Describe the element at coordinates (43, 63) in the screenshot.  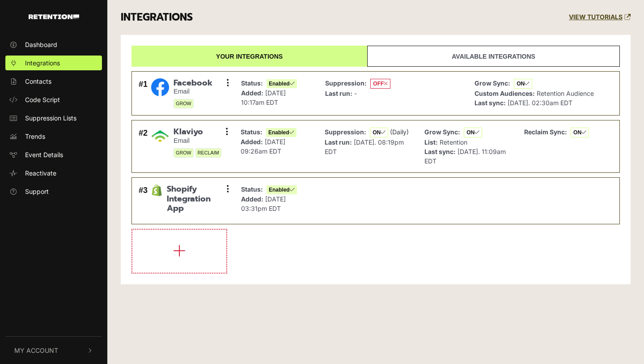
I see `span: Integrations` at that location.